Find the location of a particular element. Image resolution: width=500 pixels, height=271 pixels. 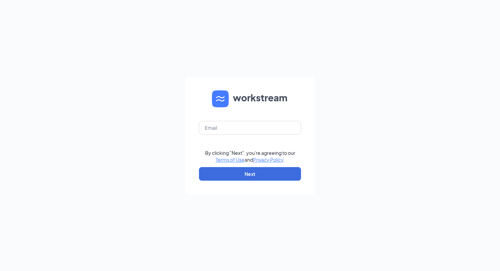

a: Terms of Use is located at coordinates (230, 160).